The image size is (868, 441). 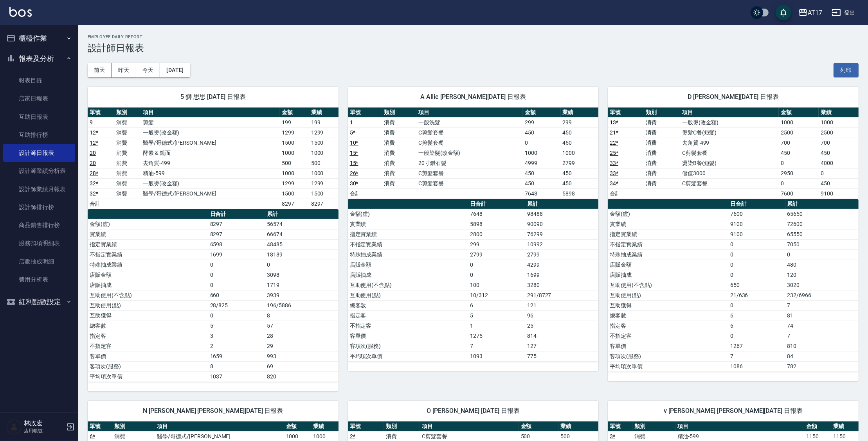 What do you see at coordinates (301, 325) in the screenshot?
I see `td: 57` at bounding box center [301, 325].